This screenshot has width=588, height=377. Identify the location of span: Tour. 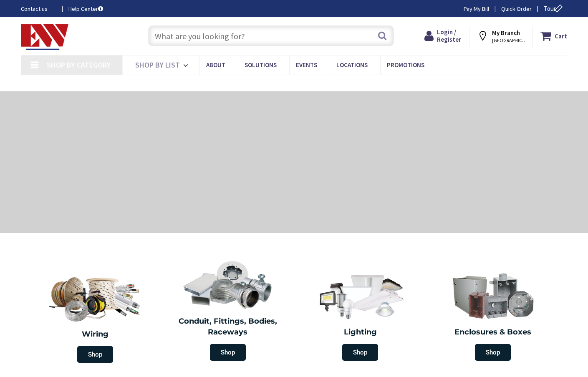
(555, 9).